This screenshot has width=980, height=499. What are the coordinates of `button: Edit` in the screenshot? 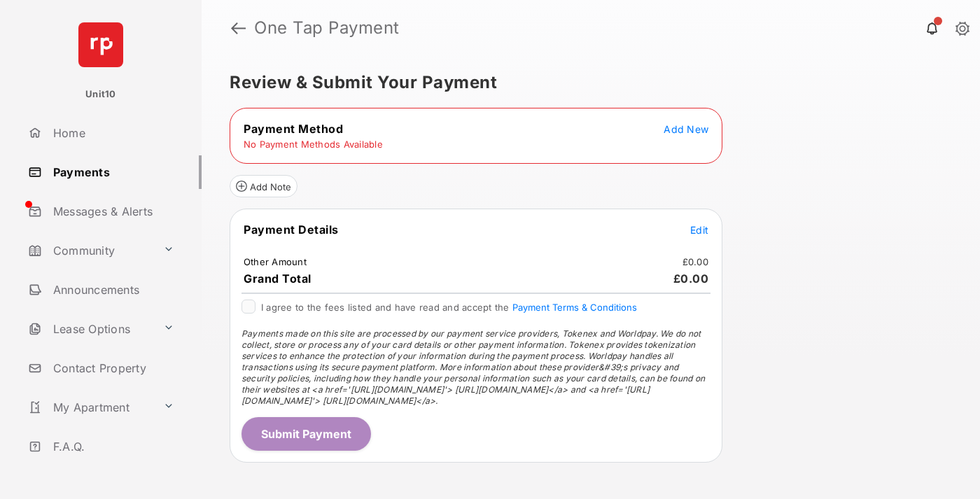 It's located at (699, 230).